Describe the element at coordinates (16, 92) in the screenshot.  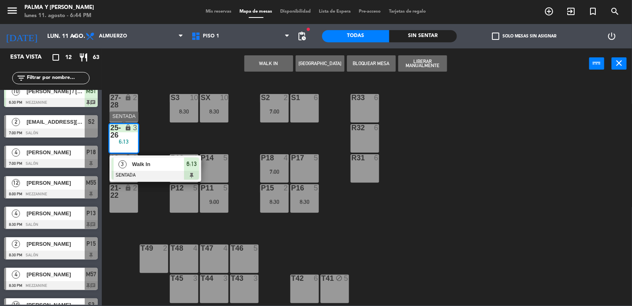
I see `span: 10` at that location.